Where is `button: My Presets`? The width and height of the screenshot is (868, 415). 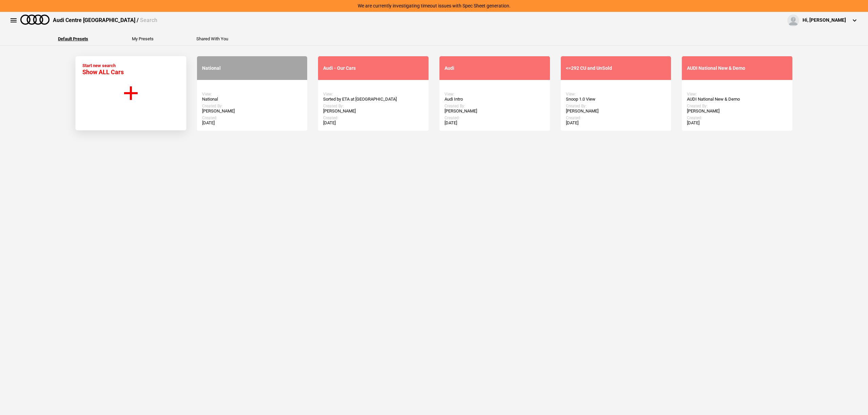 button: My Presets is located at coordinates (143, 39).